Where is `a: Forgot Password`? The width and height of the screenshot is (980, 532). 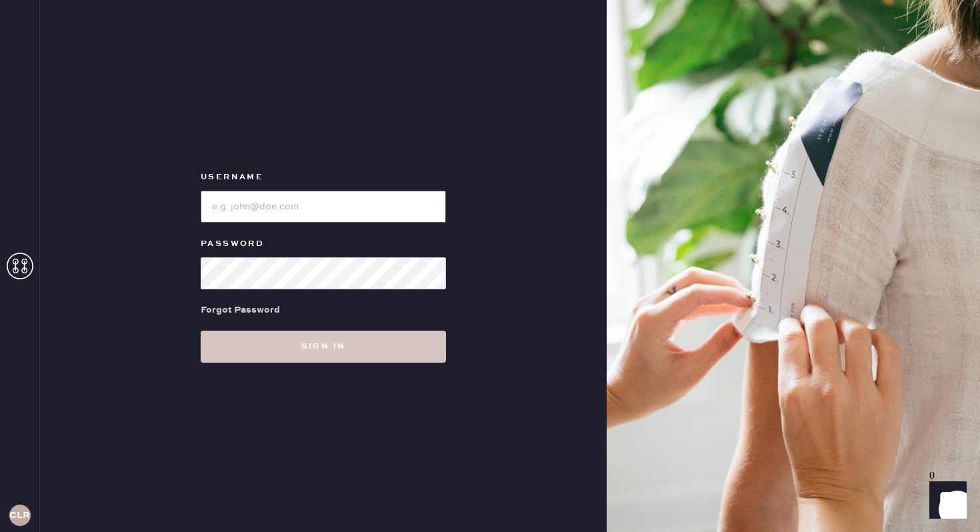
a: Forgot Password is located at coordinates (240, 310).